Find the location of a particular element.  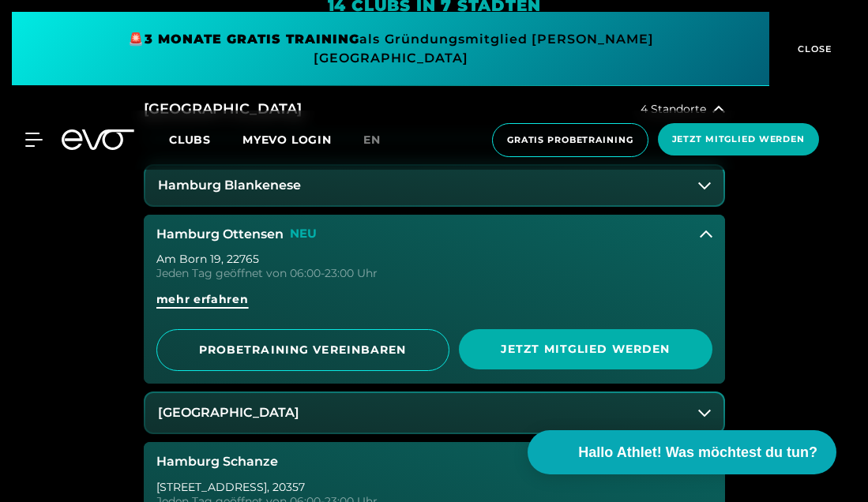

h3: Hamburg Blankenese is located at coordinates (229, 186).